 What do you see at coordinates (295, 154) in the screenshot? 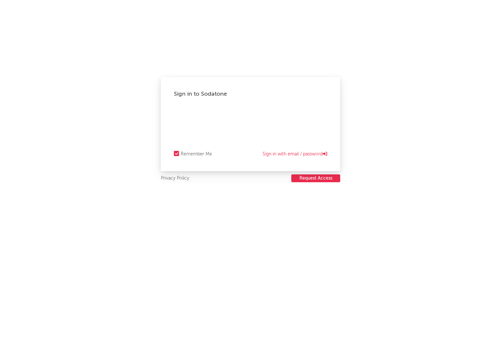
I see `a: Sign in with email / password` at bounding box center [295, 154].